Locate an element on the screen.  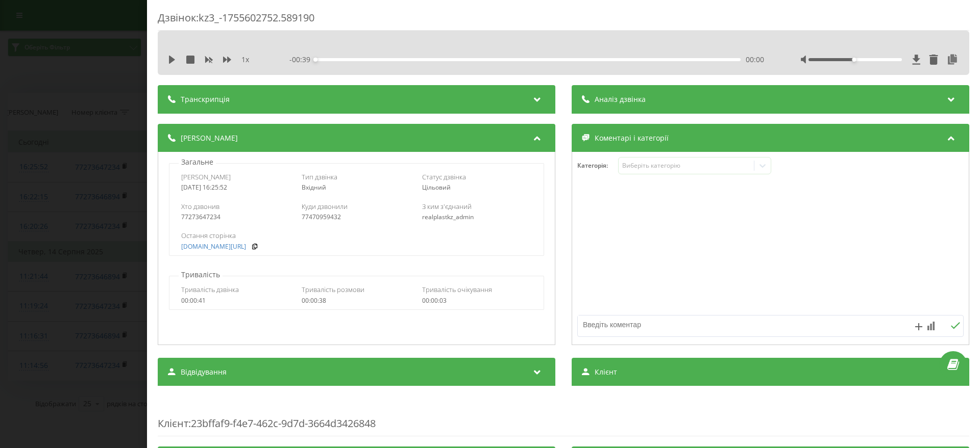
div: 00:00:38 is located at coordinates (356, 301).